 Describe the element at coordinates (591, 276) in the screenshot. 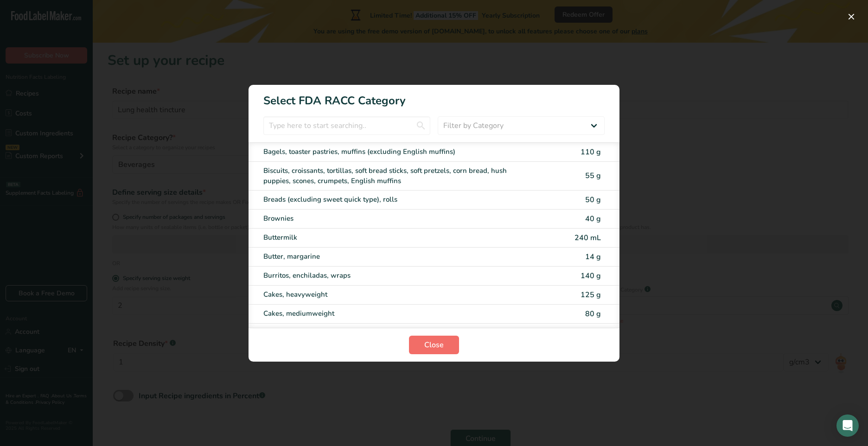

I see `span: 140 g` at that location.